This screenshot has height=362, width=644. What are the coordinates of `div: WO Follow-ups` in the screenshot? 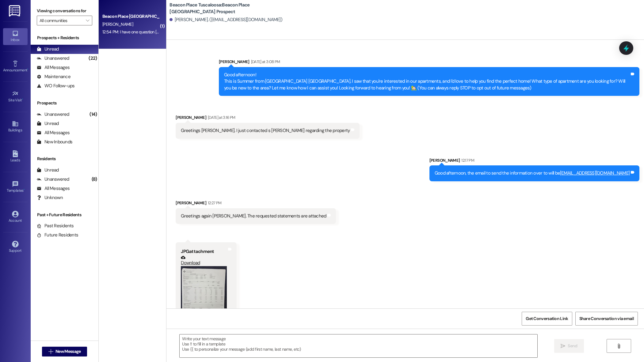 It's located at (56, 86).